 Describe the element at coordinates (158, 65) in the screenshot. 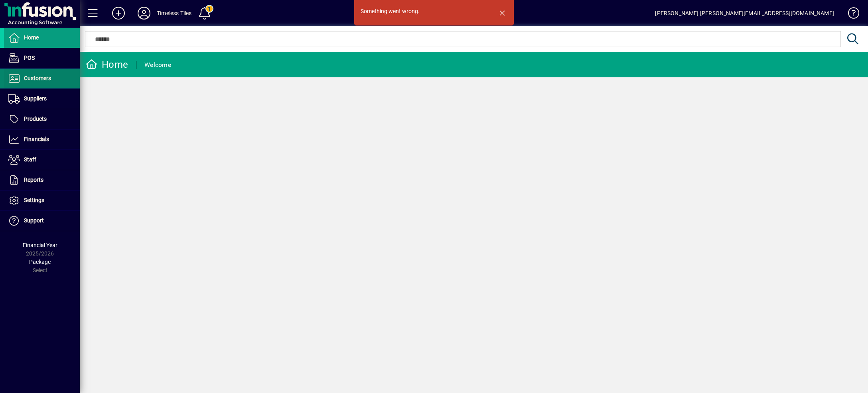

I see `div: Welcome` at that location.